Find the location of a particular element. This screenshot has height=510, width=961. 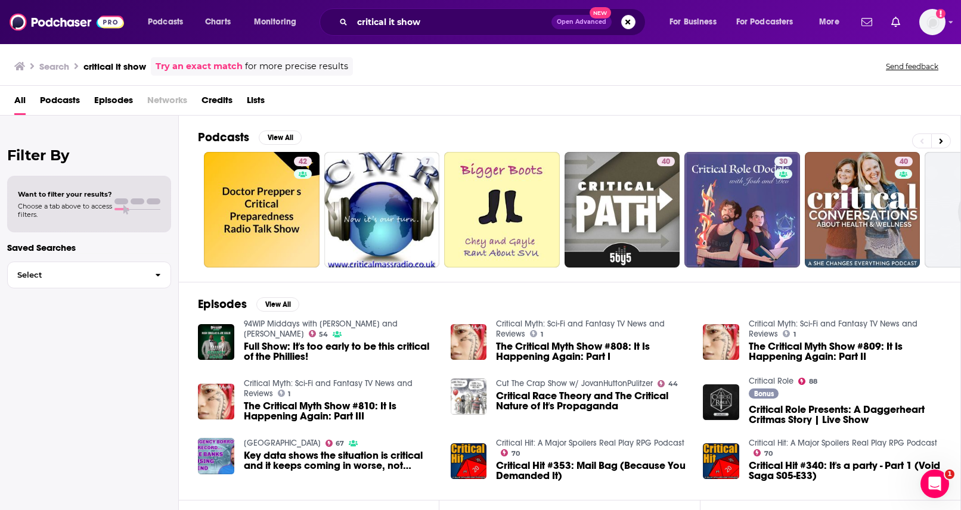

a: PodcastsView All is located at coordinates (250, 137).